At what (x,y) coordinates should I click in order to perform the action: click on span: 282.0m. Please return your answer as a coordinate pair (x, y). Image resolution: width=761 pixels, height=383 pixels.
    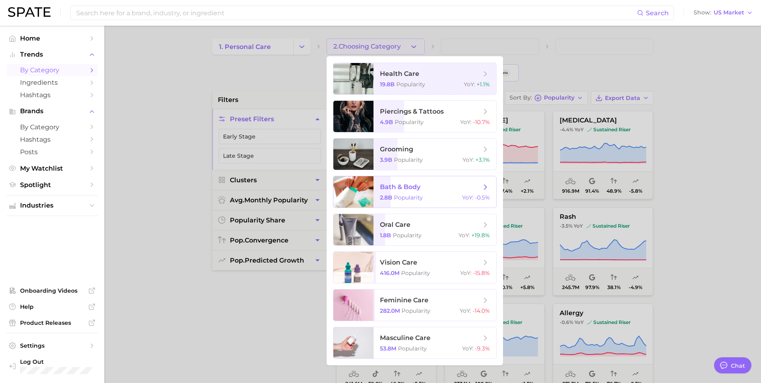
    Looking at the image, I should click on (390, 310).